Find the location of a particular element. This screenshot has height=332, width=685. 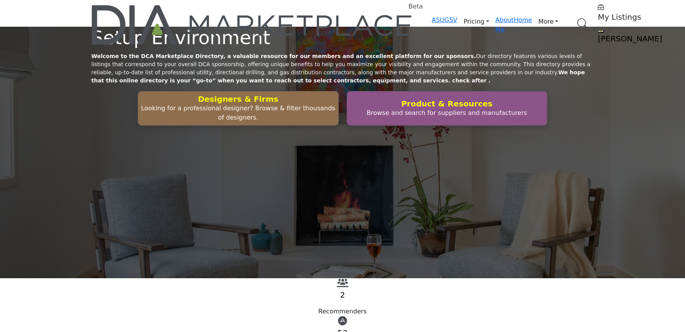

button: Product & Resources Browse and search for suppliers and manufacturers is located at coordinates (447, 108).